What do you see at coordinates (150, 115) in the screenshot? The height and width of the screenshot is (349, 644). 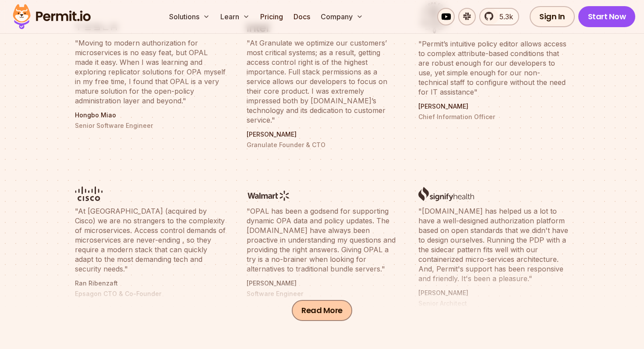 I see `p: Hongbo Miao` at bounding box center [150, 115].